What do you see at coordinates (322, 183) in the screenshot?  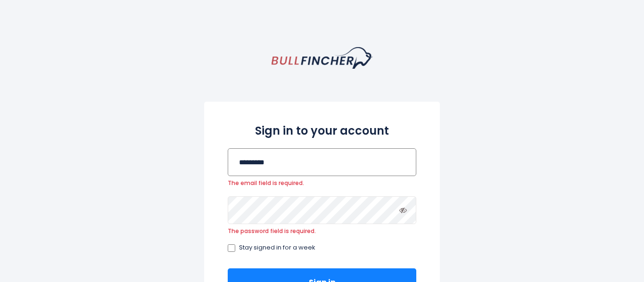 I see `span: The email field is required.` at bounding box center [322, 183].